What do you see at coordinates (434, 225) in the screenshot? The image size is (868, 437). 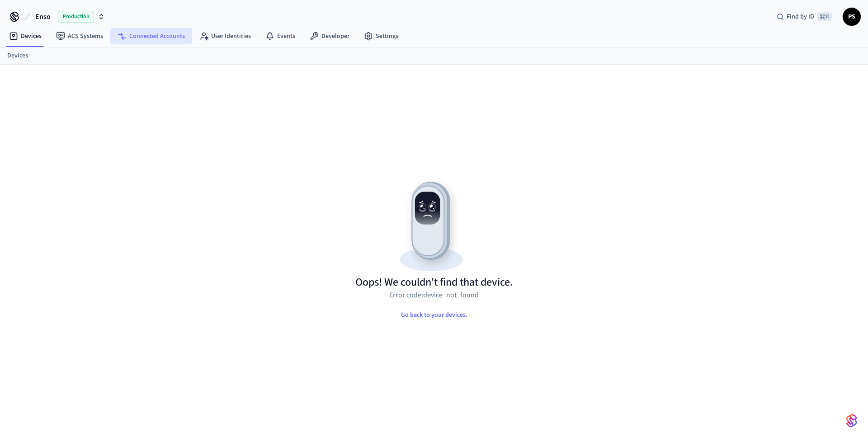 I see `img: Resource not found` at bounding box center [434, 225].